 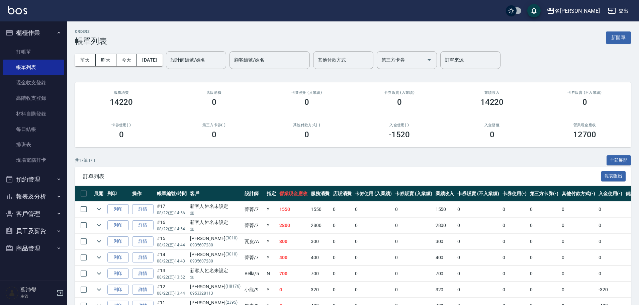 I want to click on a: 高階收支登錄, so click(x=33, y=98).